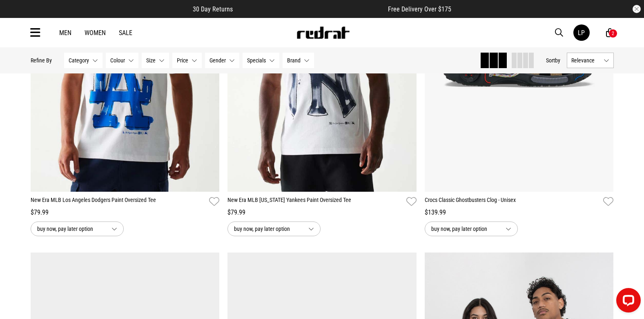 The height and width of the screenshot is (319, 644). I want to click on a: Men, so click(66, 32).